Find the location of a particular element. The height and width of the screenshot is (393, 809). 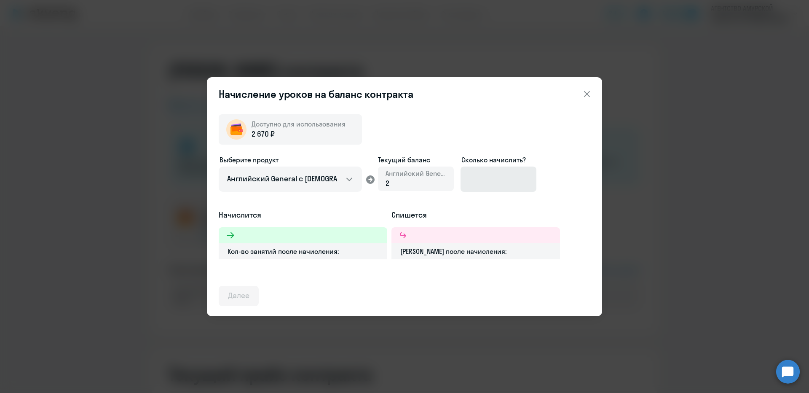

img: wallet-circle.png is located at coordinates (236, 129).